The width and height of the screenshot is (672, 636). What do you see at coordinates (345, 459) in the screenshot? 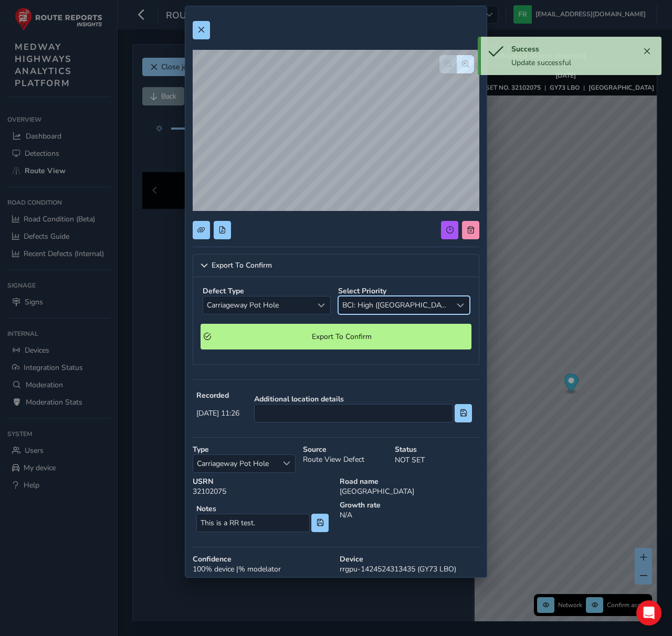
I see `div: Route View Defect` at bounding box center [345, 459].